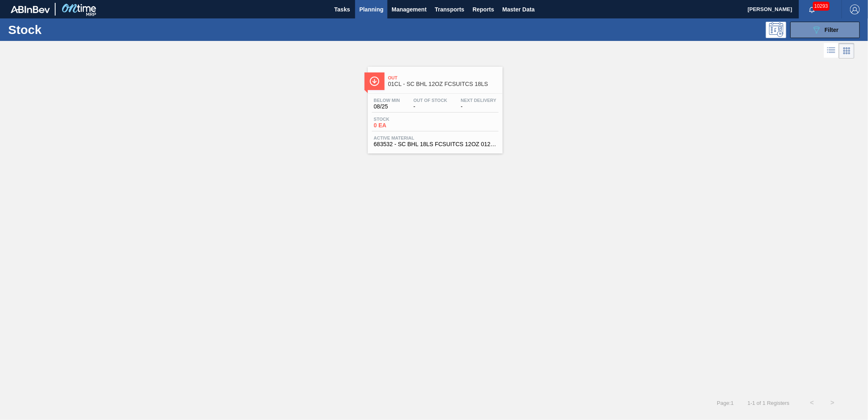  Describe the element at coordinates (479, 100) in the screenshot. I see `span: Next Delivery` at that location.